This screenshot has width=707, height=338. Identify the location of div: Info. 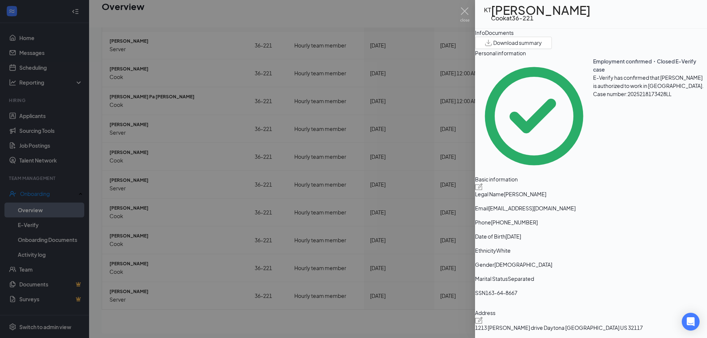
(480, 33).